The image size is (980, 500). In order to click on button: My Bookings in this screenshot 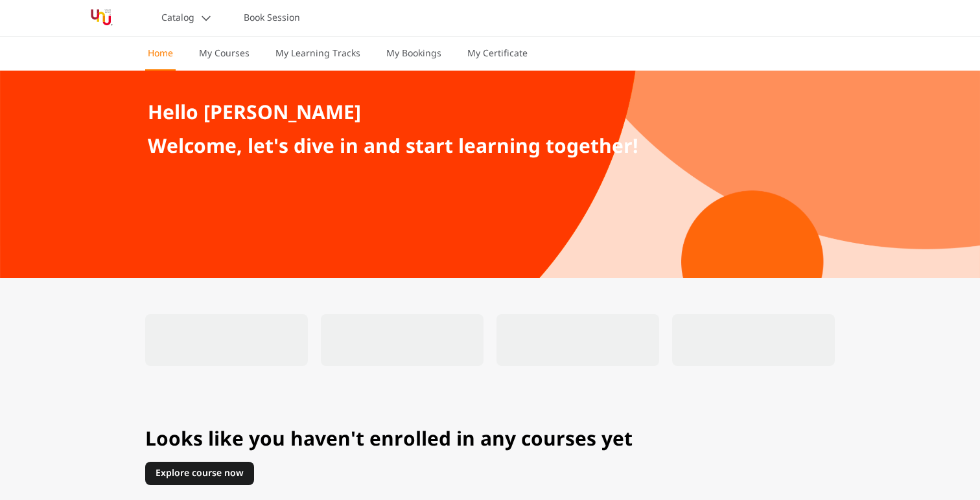, I will do `click(413, 59)`.